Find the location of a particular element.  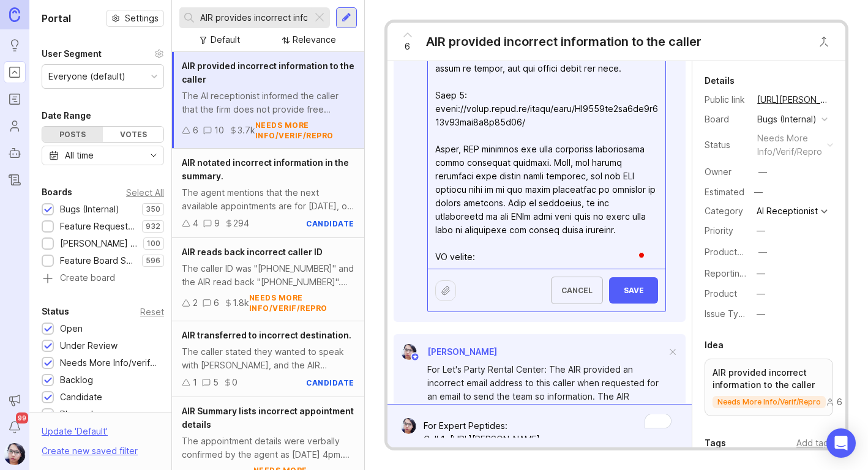

div: Needs More Info/verif/repro is located at coordinates (109, 363).